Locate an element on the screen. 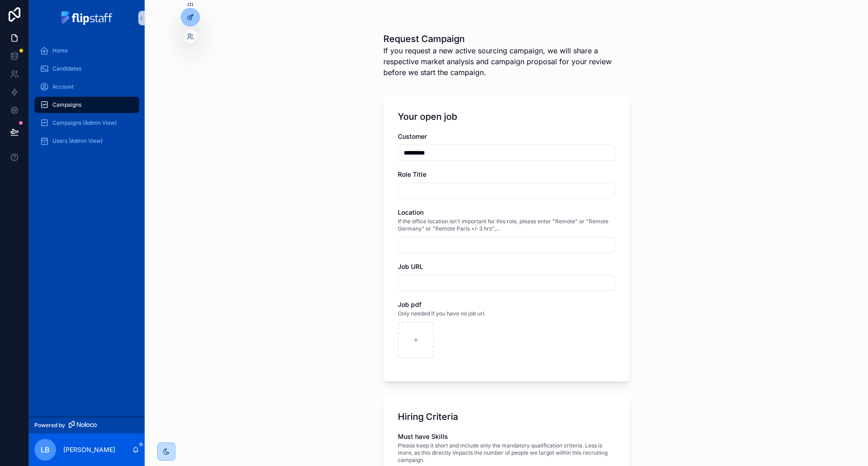 This screenshot has width=868, height=466. a: Account is located at coordinates (87, 87).